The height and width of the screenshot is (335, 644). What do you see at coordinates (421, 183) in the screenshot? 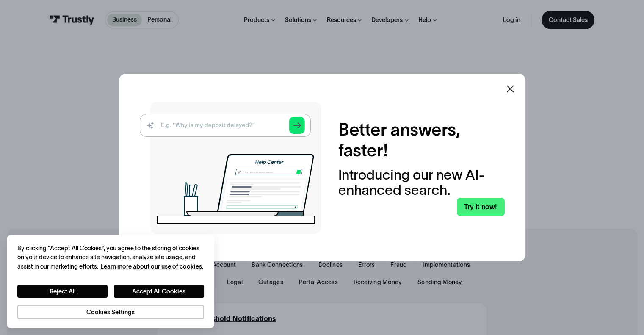
I see `div: Introducing our new AI-enhanced search.` at bounding box center [421, 183].